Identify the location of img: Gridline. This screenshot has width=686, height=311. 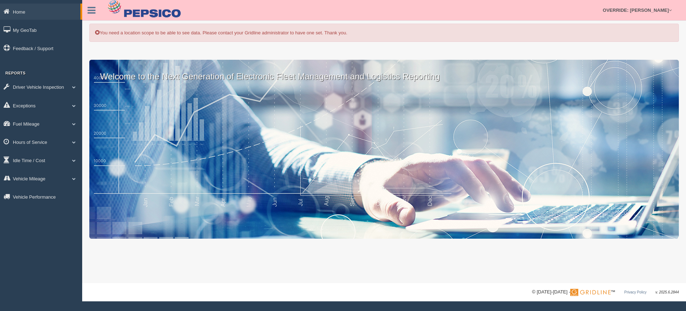
(591, 292).